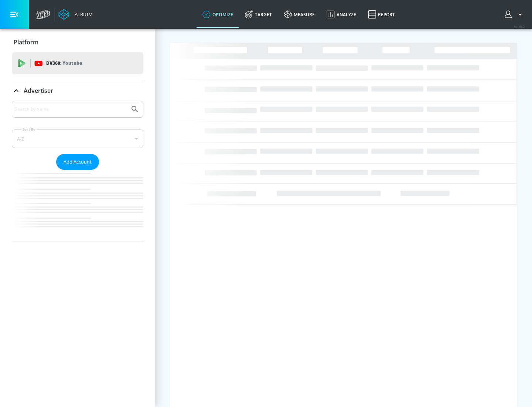  Describe the element at coordinates (71, 109) in the screenshot. I see `input: Search by name` at that location.